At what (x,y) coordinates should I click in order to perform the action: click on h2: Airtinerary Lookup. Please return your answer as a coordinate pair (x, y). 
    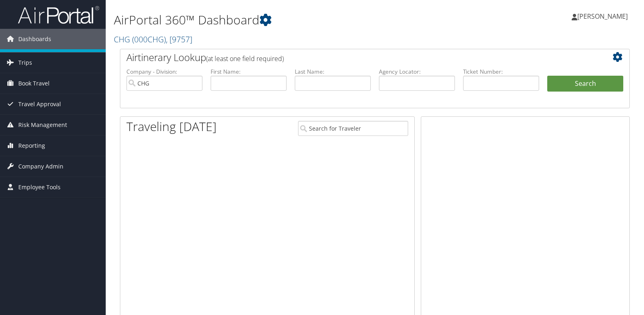
    Looking at the image, I should click on (354, 57).